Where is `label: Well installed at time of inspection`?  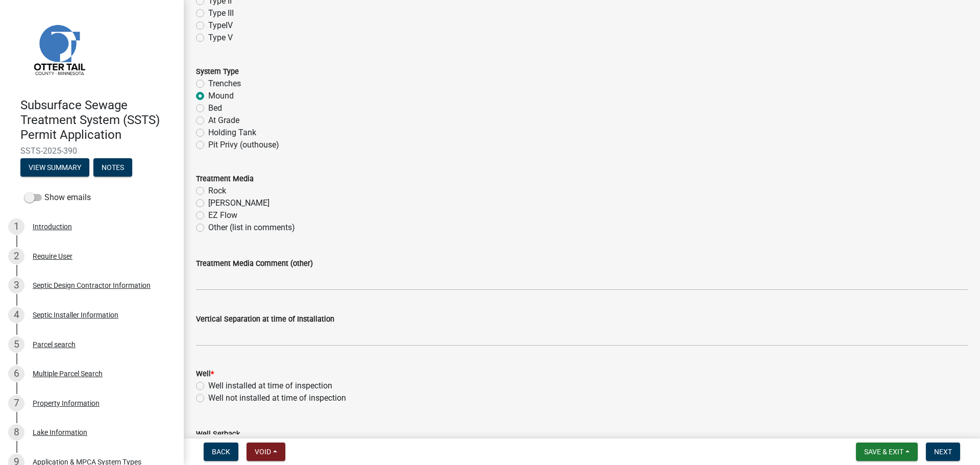
label: Well installed at time of inspection is located at coordinates (271, 386).